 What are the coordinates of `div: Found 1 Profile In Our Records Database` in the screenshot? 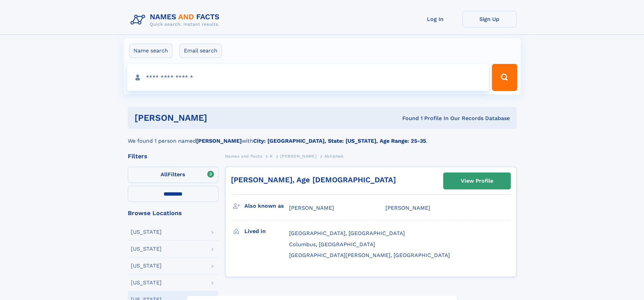 It's located at (407, 118).